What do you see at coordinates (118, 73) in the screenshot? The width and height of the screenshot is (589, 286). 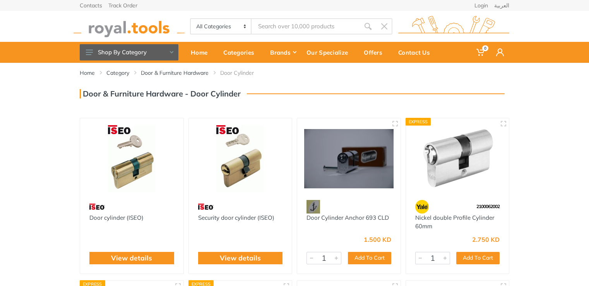 I see `a: Category` at bounding box center [118, 73].